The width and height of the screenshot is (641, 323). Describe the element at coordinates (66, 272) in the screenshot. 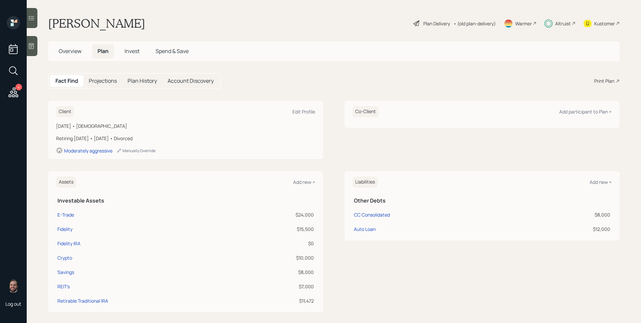

I see `div: Savings` at that location.